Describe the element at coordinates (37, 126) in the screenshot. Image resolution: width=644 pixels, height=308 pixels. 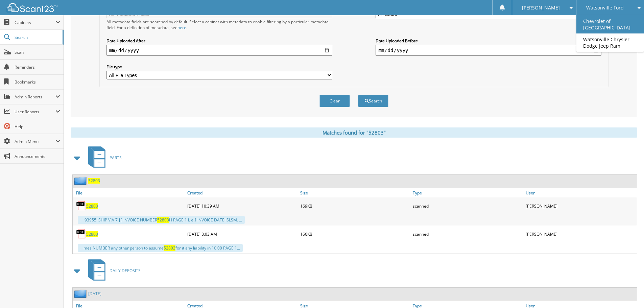
I see `span: Help` at that location.